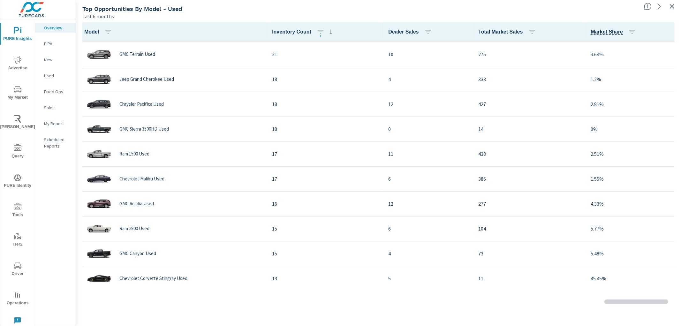  What do you see at coordinates (55, 92) in the screenshot?
I see `div: Fixed Ops` at bounding box center [55, 92].